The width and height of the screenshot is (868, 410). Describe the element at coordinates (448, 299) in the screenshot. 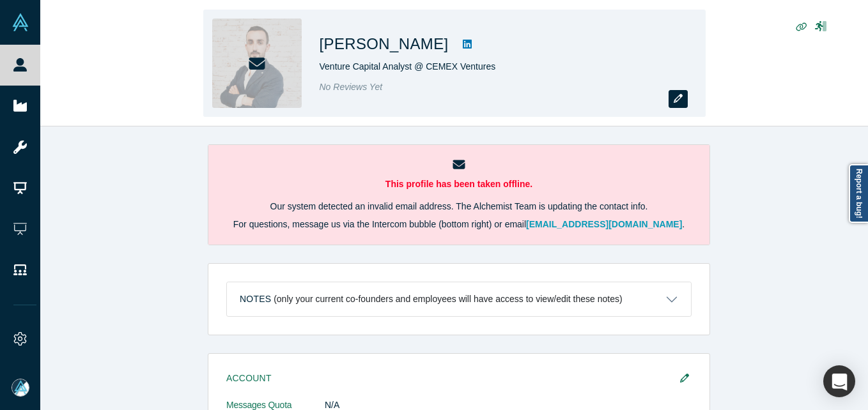

I see `p: (only your current co-founders and employees will have access to view/edit these notes)` at that location.